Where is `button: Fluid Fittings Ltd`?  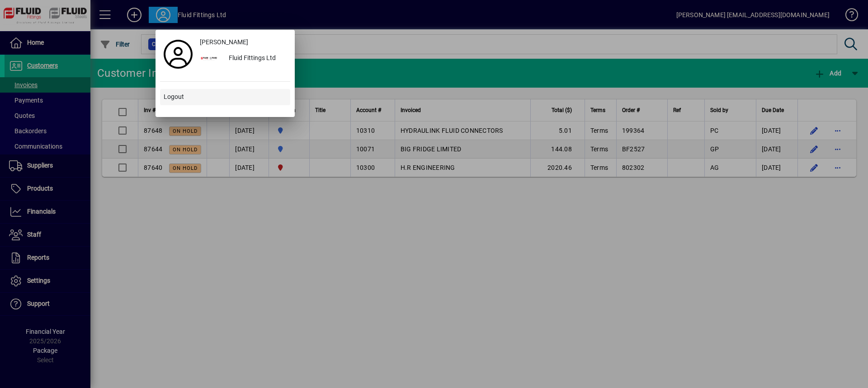
button: Fluid Fittings Ltd is located at coordinates (243, 58).